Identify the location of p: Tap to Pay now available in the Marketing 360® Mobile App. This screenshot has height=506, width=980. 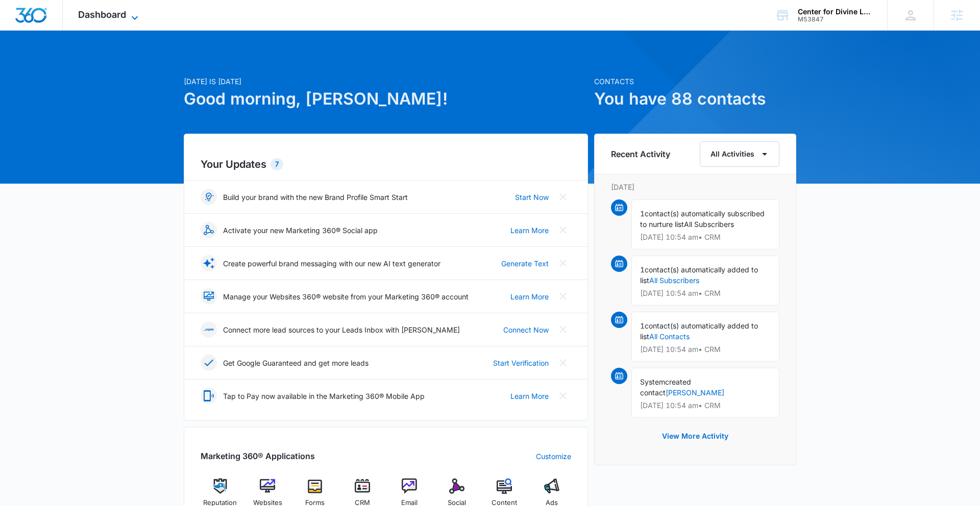
(324, 396).